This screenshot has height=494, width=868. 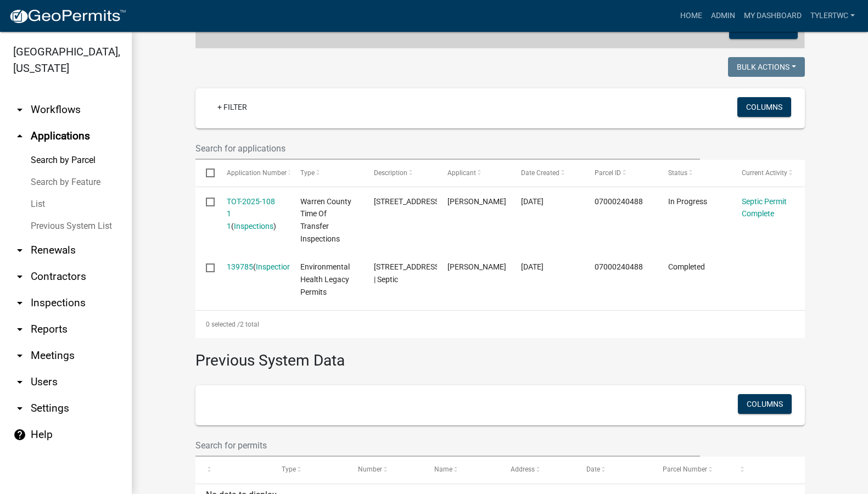 I want to click on input: Search for applications, so click(x=448, y=148).